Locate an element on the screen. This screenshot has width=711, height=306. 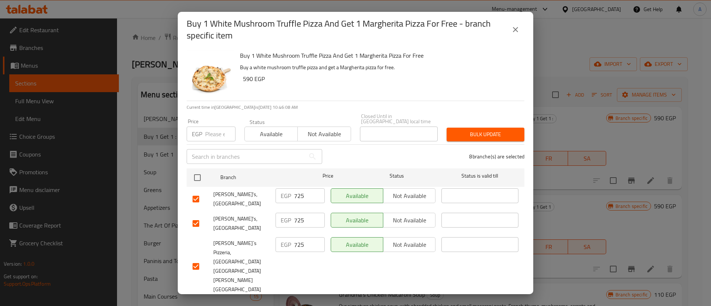
h6: Buy 1 White Mushroom Truffle Pizza And Get 1 Margherita Pizza For Free is located at coordinates (379, 56).